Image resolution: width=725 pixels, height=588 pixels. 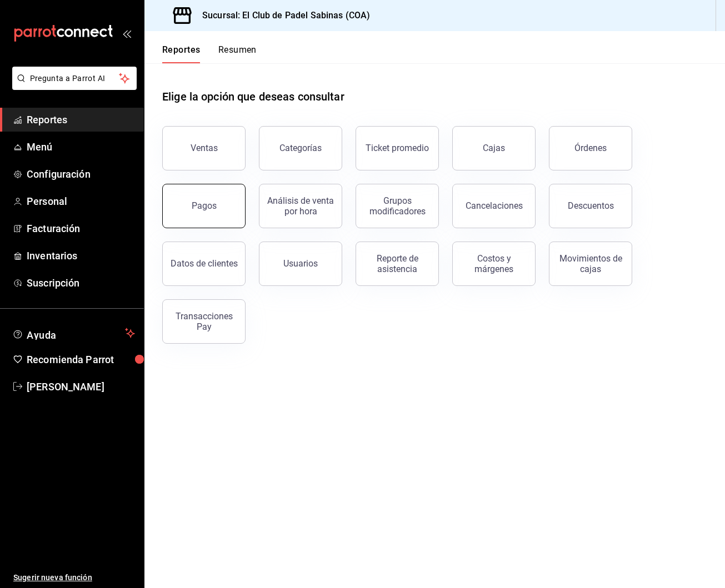 What do you see at coordinates (301, 206) in the screenshot?
I see `div: Análisis de venta por hora` at bounding box center [301, 206].